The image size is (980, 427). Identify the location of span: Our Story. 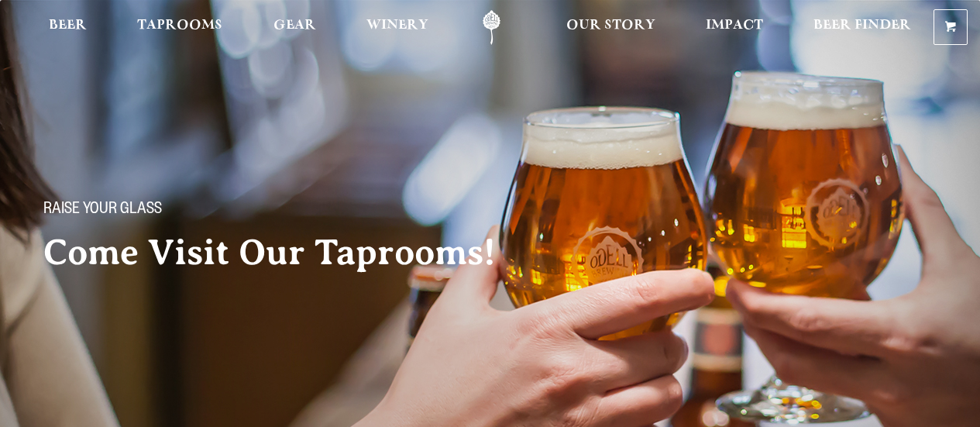
(610, 25).